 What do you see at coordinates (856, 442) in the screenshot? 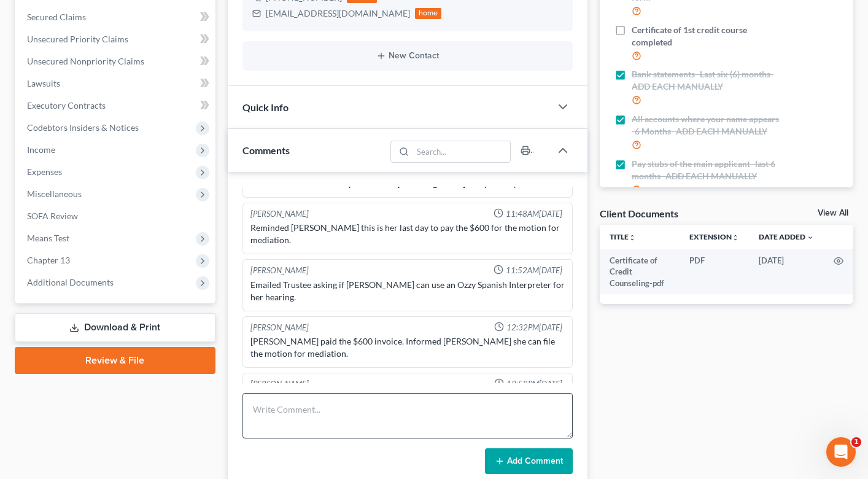
I see `span: 1` at bounding box center [856, 442].